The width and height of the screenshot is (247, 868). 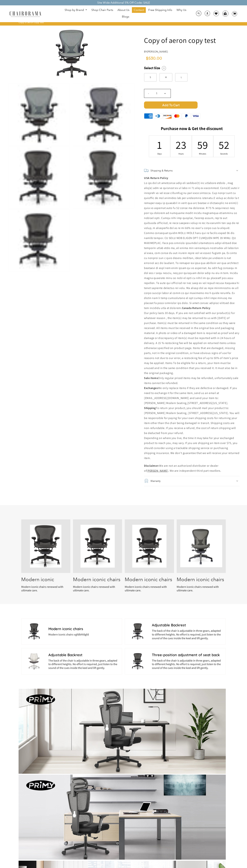 I want to click on h2: Purchase now & Get the discount, so click(x=191, y=129).